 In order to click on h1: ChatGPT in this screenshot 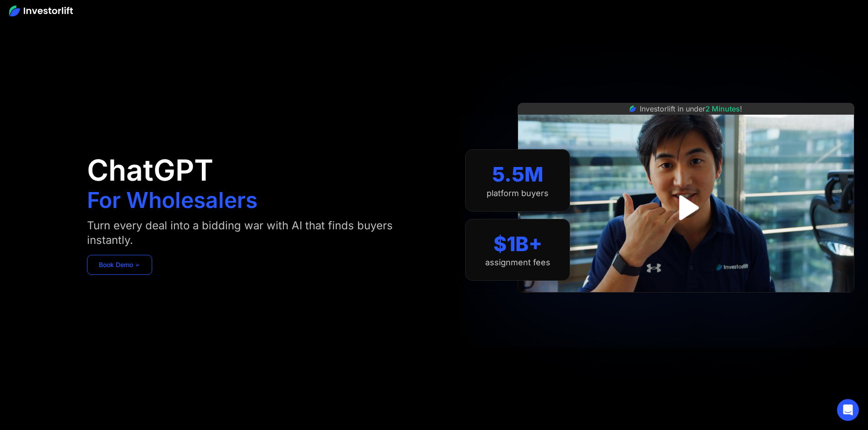, I will do `click(150, 170)`.